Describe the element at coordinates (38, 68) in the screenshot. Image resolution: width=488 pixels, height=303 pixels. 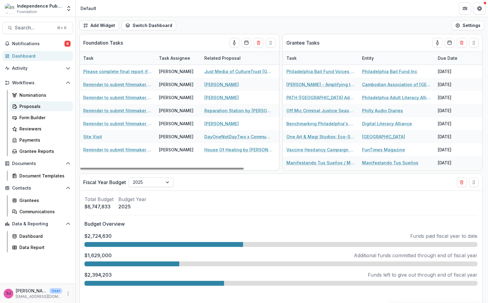
I see `span: Activity` at that location.